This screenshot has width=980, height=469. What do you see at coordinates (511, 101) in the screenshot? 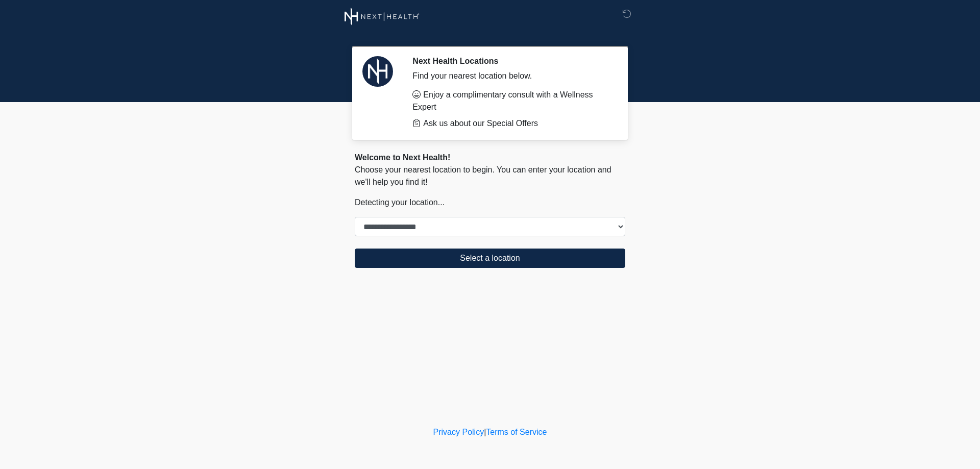
I see `li: Enjoy a complimentary consult with a Wellness Expert` at bounding box center [511, 101].